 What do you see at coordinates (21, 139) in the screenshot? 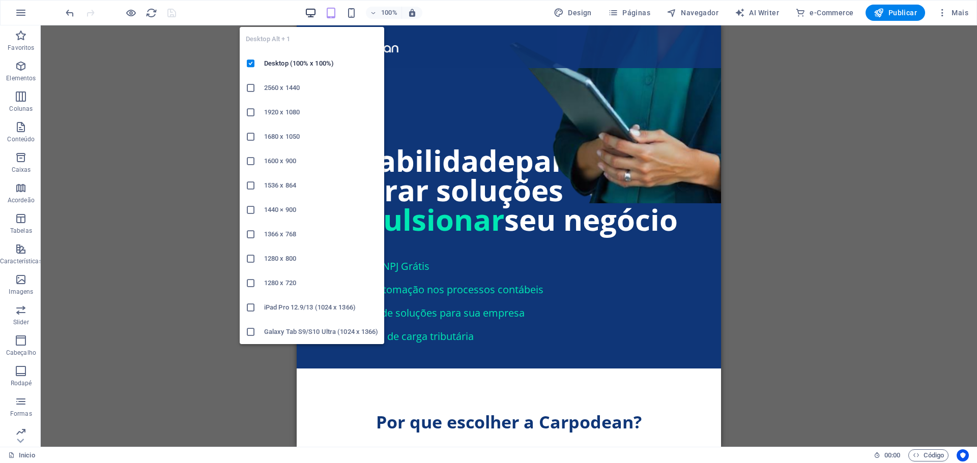
I see `p: Conteúdo` at bounding box center [21, 139].